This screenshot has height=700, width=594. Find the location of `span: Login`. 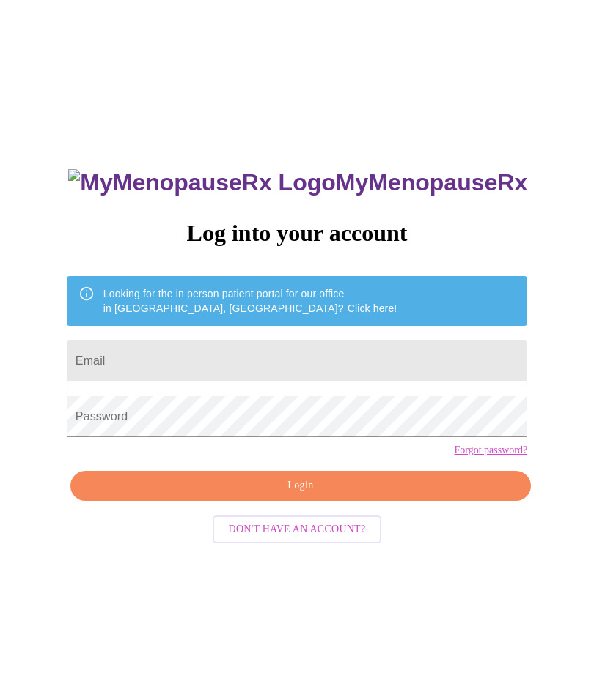

span: Login is located at coordinates (300, 486).